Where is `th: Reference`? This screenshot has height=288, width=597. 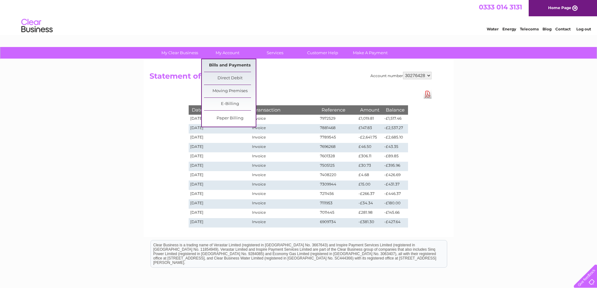
th: Reference is located at coordinates (338, 110).